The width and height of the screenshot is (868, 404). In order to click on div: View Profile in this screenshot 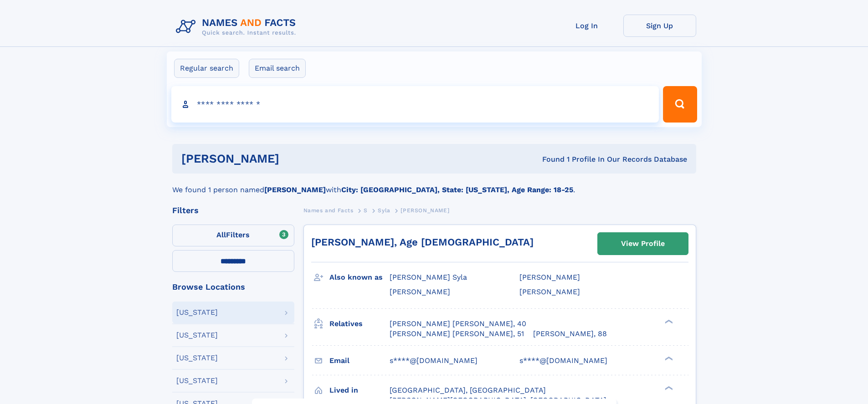, I will do `click(643, 244)`.